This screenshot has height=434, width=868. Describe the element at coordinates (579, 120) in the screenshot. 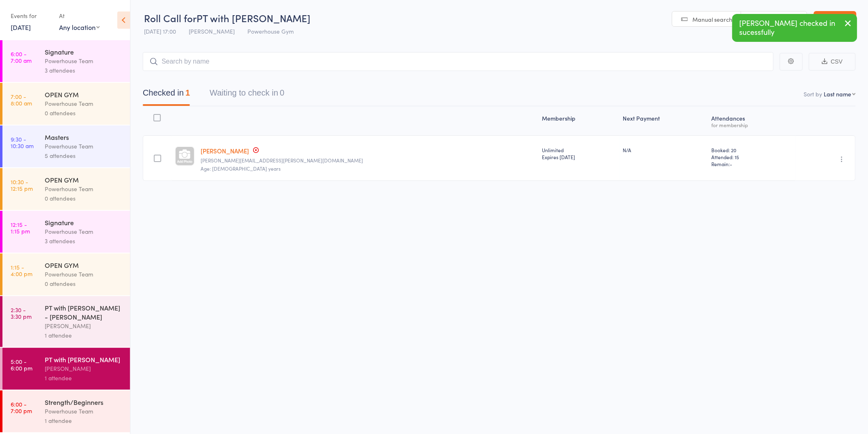

I see `div: Membership` at that location.